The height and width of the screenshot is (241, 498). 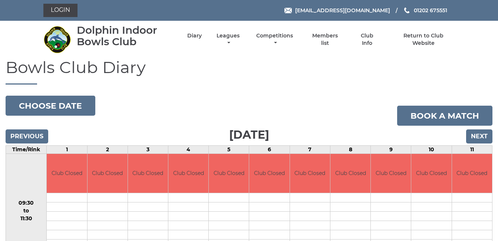 I want to click on td: 2, so click(x=107, y=150).